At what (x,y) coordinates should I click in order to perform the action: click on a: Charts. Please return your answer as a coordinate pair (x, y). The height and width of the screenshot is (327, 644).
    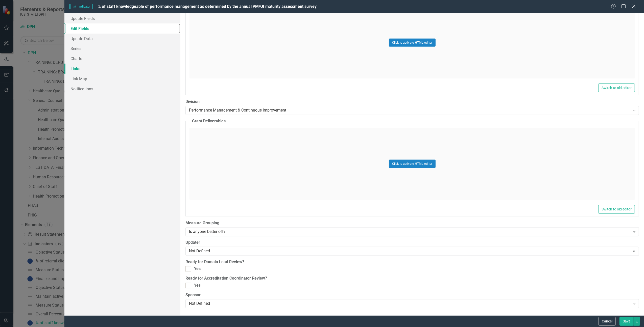
    Looking at the image, I should click on (122, 59).